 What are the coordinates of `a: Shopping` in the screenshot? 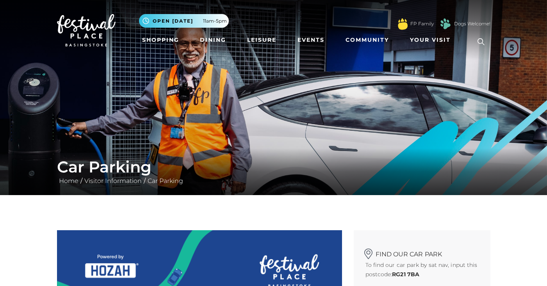 It's located at (160, 40).